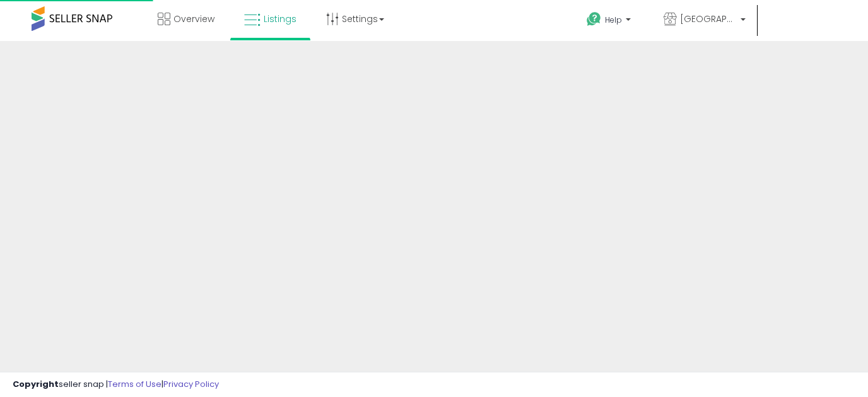  I want to click on span: Overview, so click(194, 19).